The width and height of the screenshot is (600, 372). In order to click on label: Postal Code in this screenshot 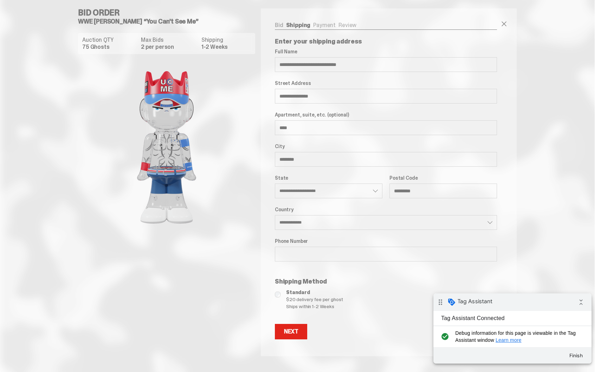, I will do `click(443, 178)`.